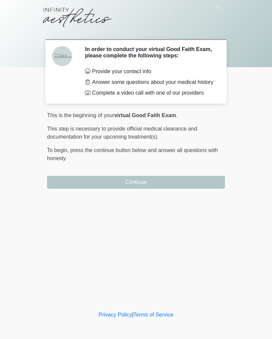  What do you see at coordinates (132, 154) in the screenshot?
I see `span: press the continue button below and answer all questions with honesty.` at bounding box center [132, 154].